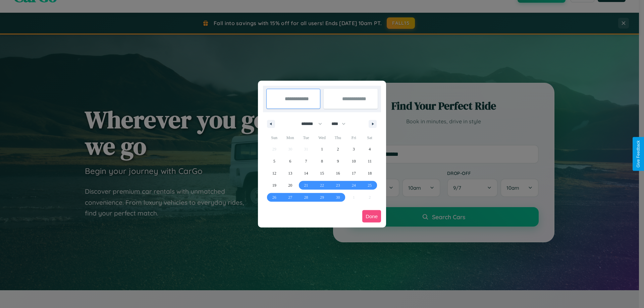  What do you see at coordinates (274, 161) in the screenshot?
I see `span: 5` at bounding box center [274, 161].